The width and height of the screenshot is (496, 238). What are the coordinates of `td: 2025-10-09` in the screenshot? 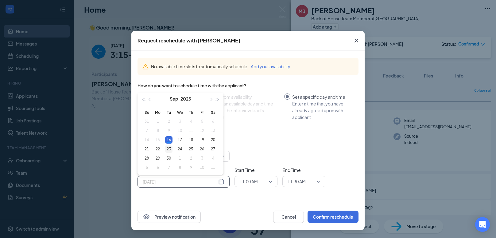 It's located at (191, 167).